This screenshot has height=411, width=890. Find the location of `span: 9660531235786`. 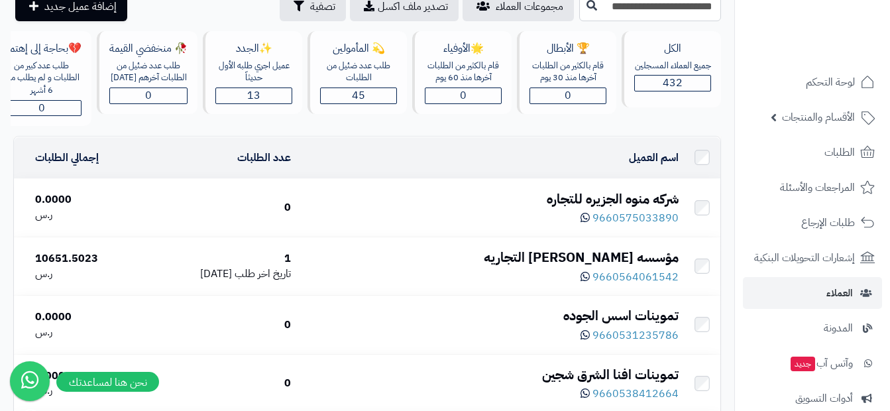

span: 9660531235786 is located at coordinates (635, 335).